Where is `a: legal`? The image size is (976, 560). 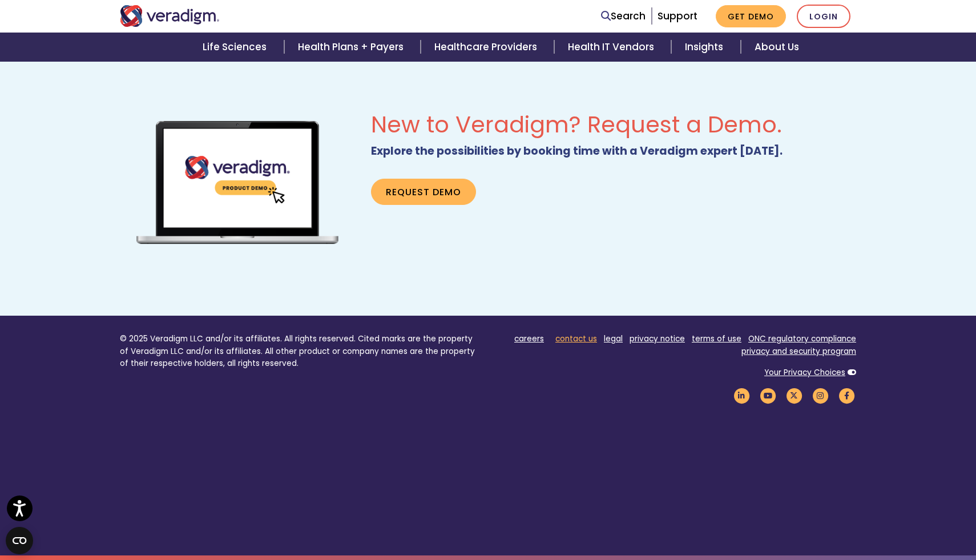 a: legal is located at coordinates (613, 338).